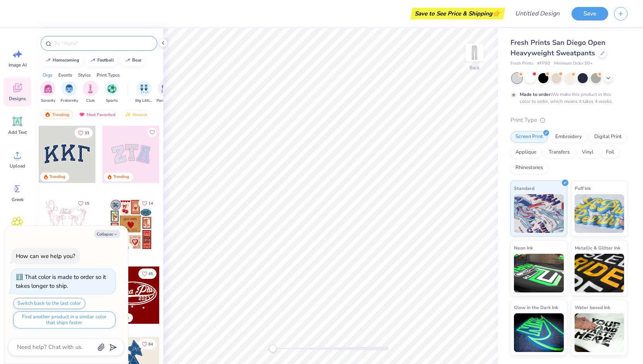  What do you see at coordinates (539, 213) in the screenshot?
I see `img: Standard` at bounding box center [539, 213].